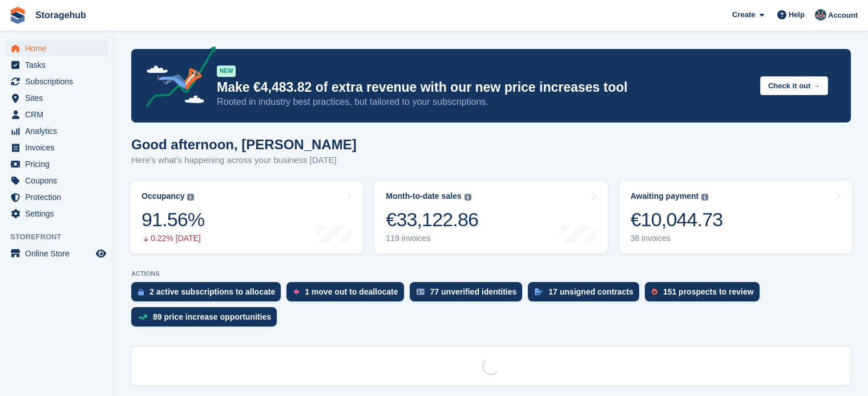 Image resolution: width=868 pixels, height=396 pixels. I want to click on a: 77 unverified identities, so click(469, 295).